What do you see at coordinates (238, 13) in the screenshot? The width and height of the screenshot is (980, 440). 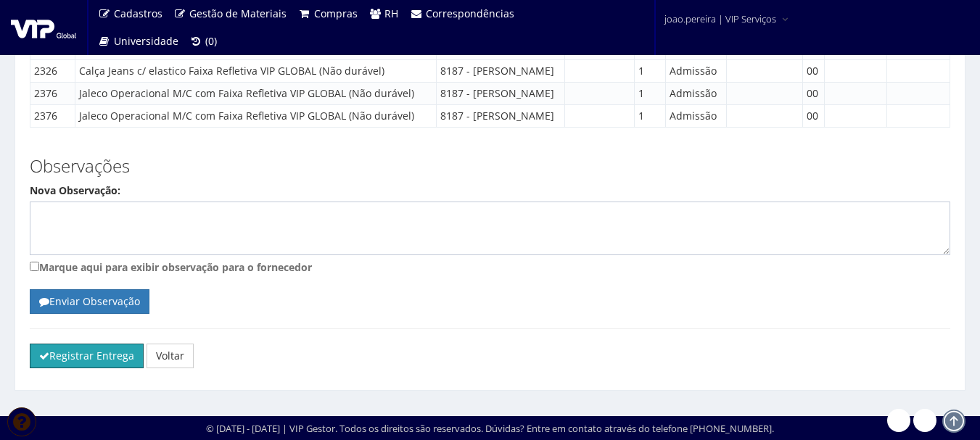 I see `span: Gestão de Materiais` at bounding box center [238, 13].